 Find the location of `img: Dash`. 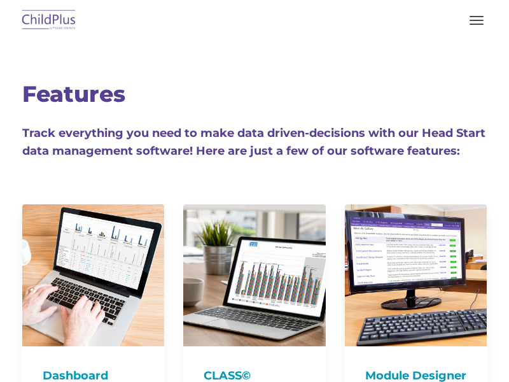

img: Dash is located at coordinates (93, 275).